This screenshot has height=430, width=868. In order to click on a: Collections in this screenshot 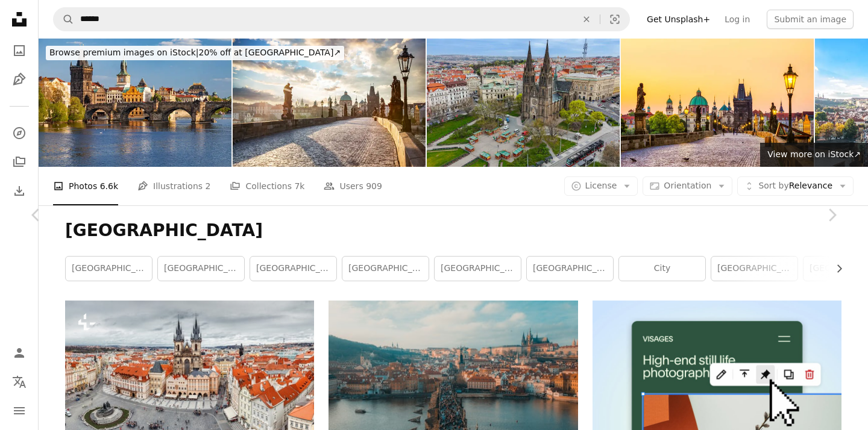, I will do `click(19, 162)`.